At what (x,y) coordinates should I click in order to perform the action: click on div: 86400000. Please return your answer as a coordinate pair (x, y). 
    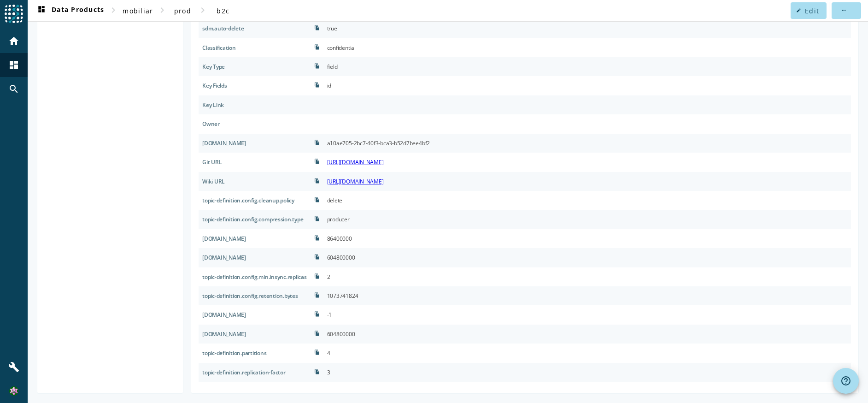
    Looking at the image, I should click on (340, 238).